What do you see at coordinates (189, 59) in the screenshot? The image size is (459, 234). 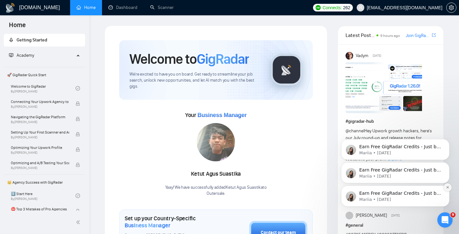 I see `h1: Welcome to` at bounding box center [189, 59].